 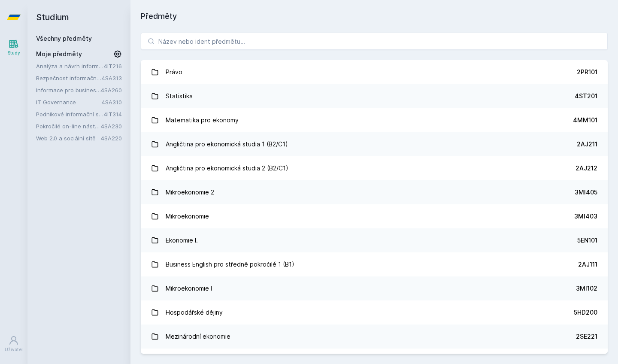 What do you see at coordinates (70, 66) in the screenshot?
I see `a: Analýza a návrh informačních systémů` at bounding box center [70, 66].